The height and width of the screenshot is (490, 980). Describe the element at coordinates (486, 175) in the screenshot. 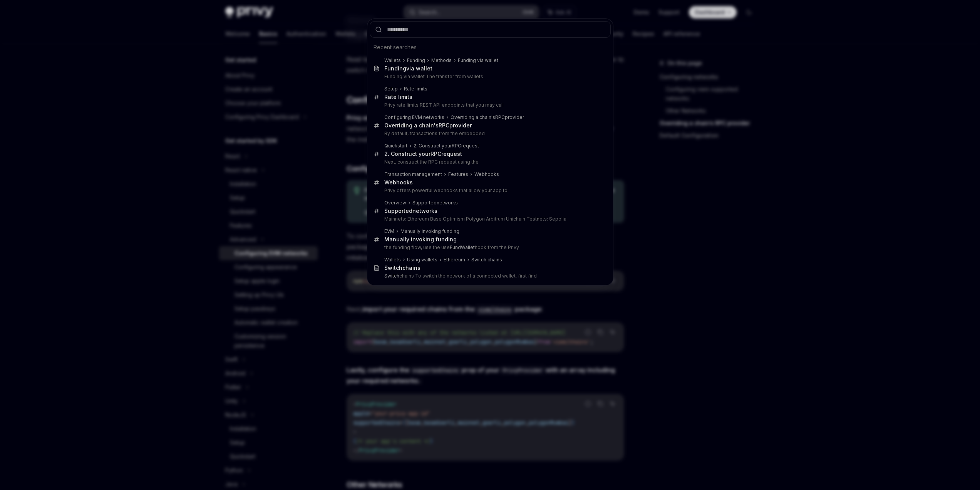

I see `div: Webhooks` at that location.